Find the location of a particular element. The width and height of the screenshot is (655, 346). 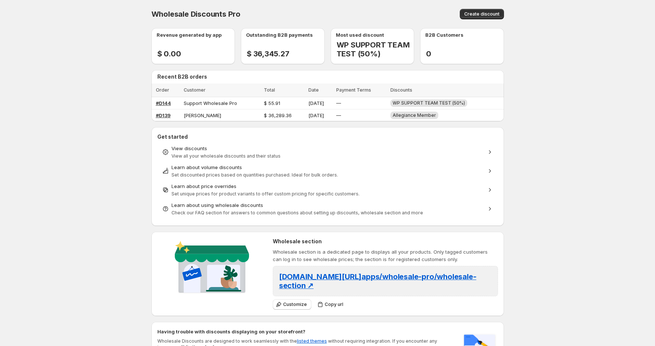

span: Set unique prices for product variants to offer custom pricing for specific customers. is located at coordinates (265, 194).